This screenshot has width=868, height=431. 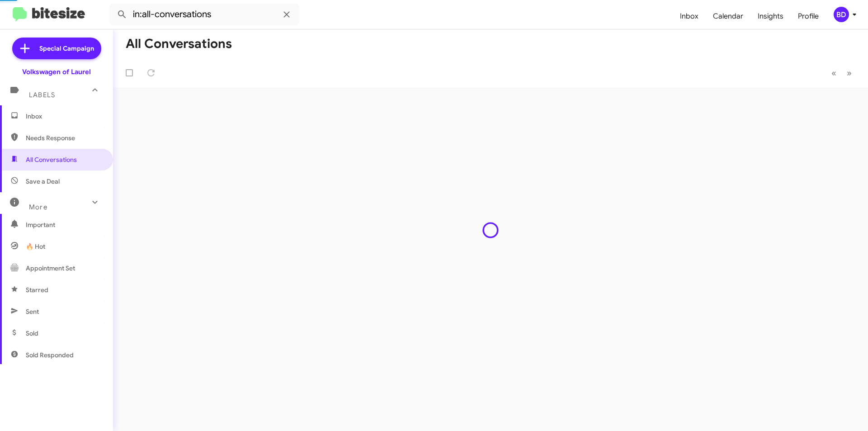 I want to click on span: Starred, so click(x=37, y=290).